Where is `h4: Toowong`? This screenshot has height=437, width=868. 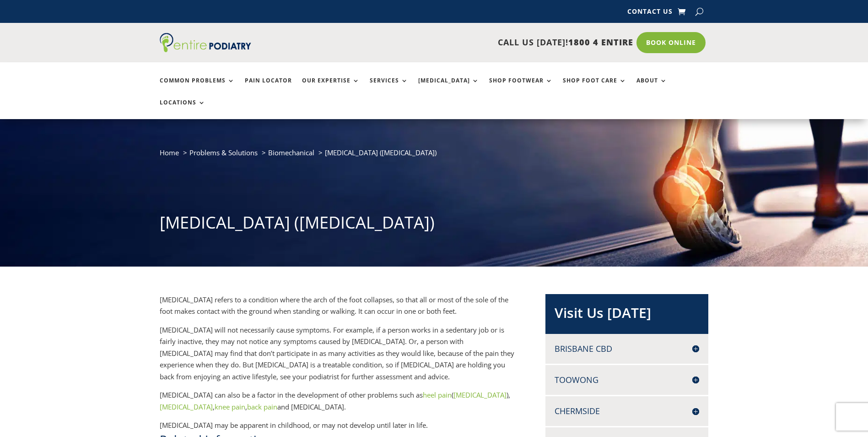
h4: Toowong is located at coordinates (627, 380).